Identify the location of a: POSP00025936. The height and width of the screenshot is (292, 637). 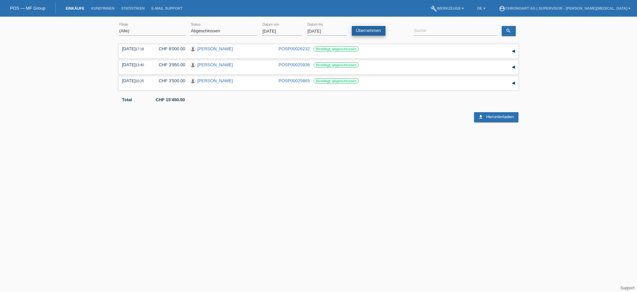
(294, 65).